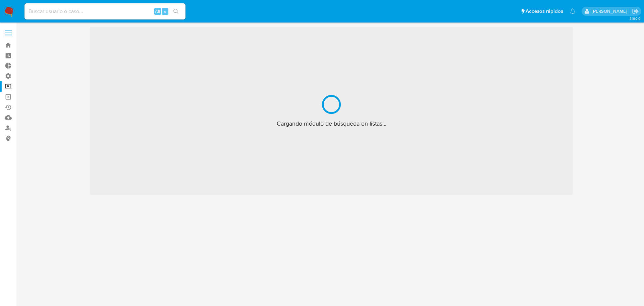  I want to click on span: Cargando módulo de búsqueda en listas..., so click(332, 123).